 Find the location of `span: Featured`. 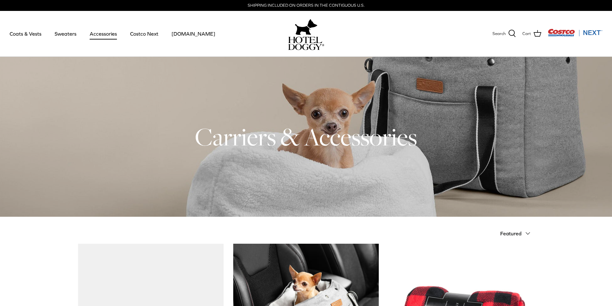

span: Featured is located at coordinates (511, 234).